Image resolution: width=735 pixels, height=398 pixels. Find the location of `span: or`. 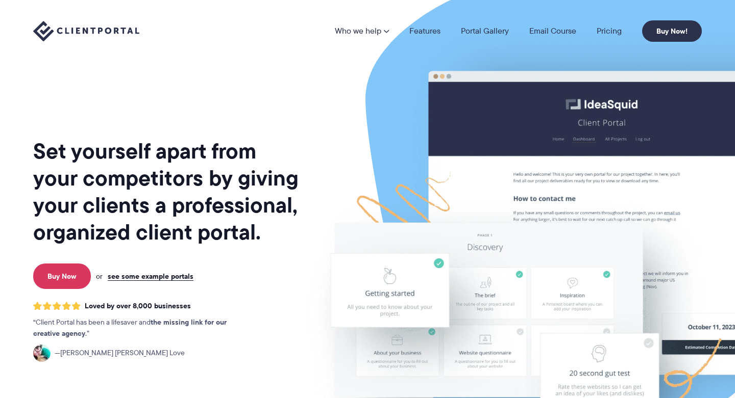

span: or is located at coordinates (99, 276).